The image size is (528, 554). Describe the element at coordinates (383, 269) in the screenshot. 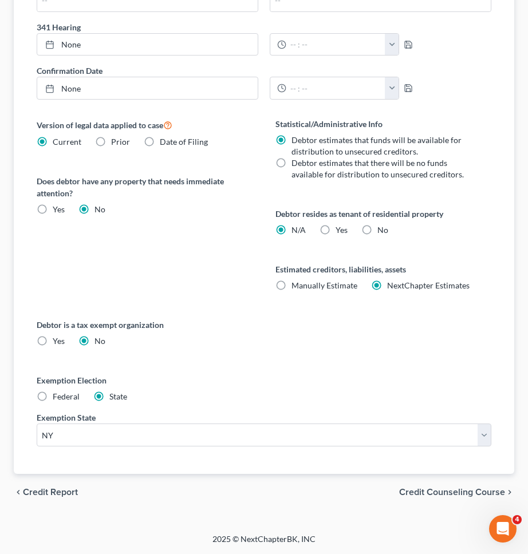

I see `label: Estimated creditors, liabilities, assets` at that location.